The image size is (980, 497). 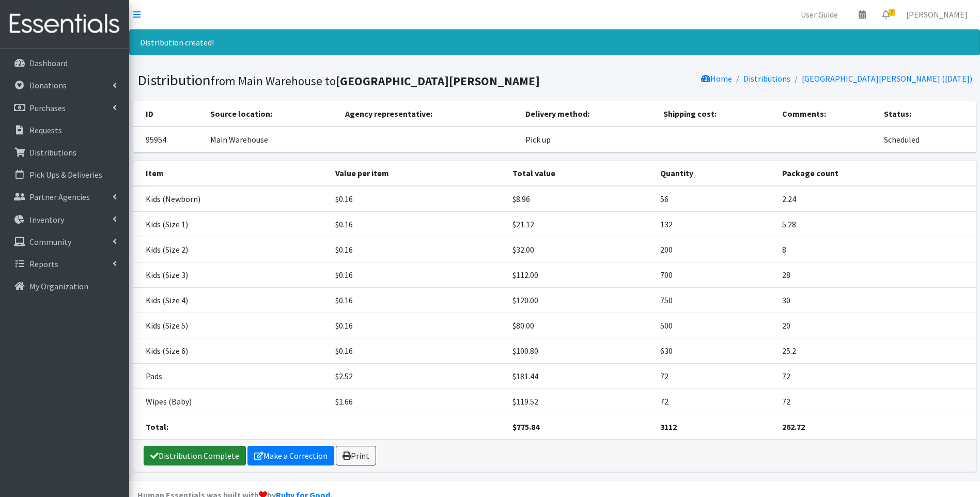 I want to click on td: $8.96, so click(x=580, y=199).